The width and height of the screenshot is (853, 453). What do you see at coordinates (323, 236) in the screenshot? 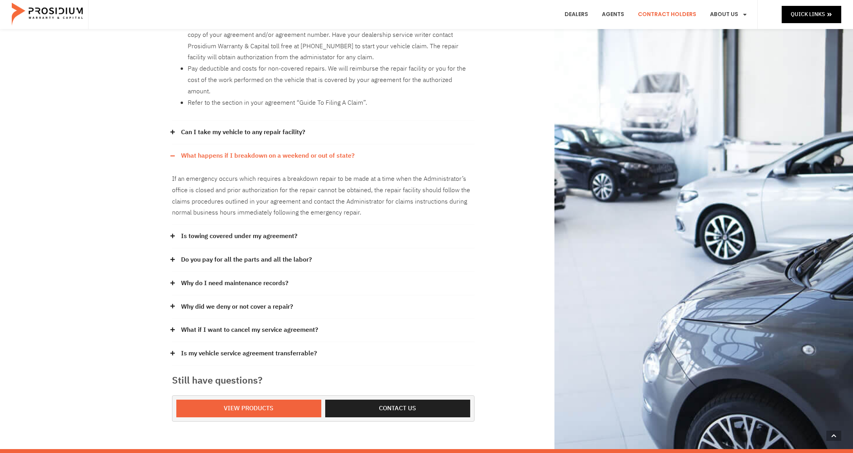
I see `div: Is towing covered under my agreement?` at bounding box center [323, 236].